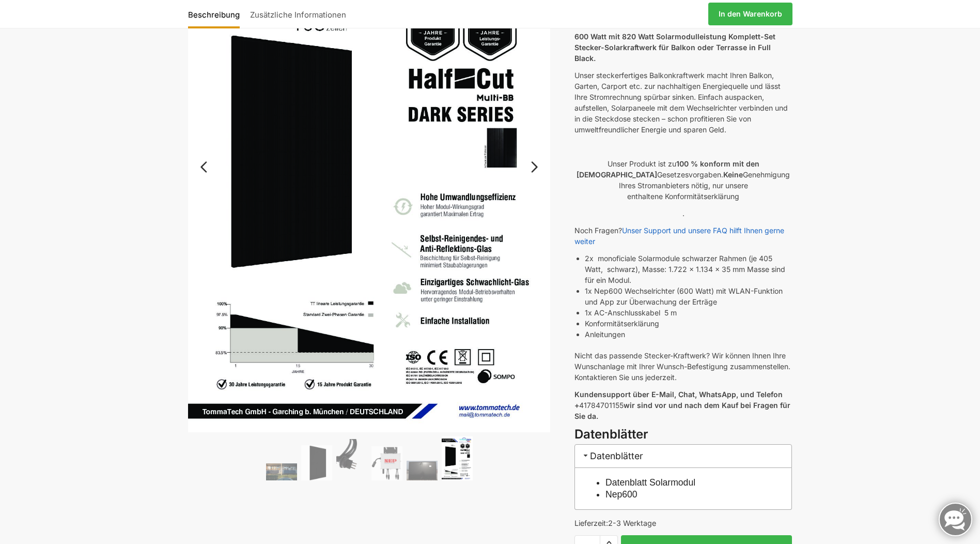 The height and width of the screenshot is (544, 980). Describe the element at coordinates (683, 180) in the screenshot. I see `p: Unser Produkt ist zu Gesetzesvorgaben. Genehmigung Ihres Stromanbieters nötig, nur unsere enthalt...` at that location.